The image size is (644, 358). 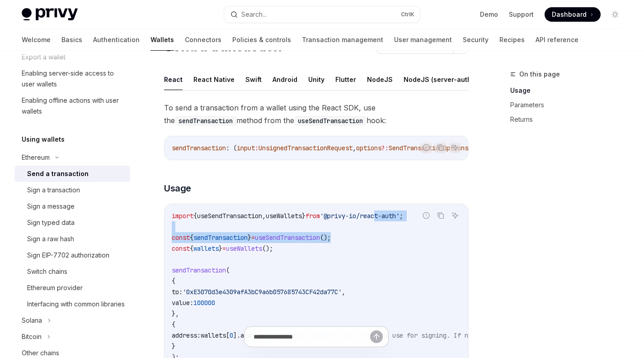 I want to click on div: Sign a message, so click(x=51, y=207).